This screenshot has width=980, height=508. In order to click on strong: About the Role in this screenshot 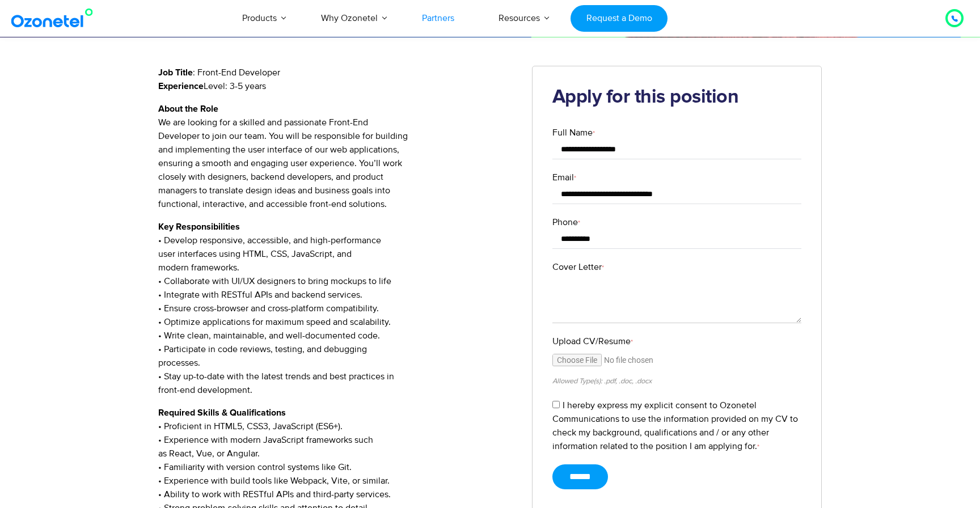, I will do `click(188, 108)`.